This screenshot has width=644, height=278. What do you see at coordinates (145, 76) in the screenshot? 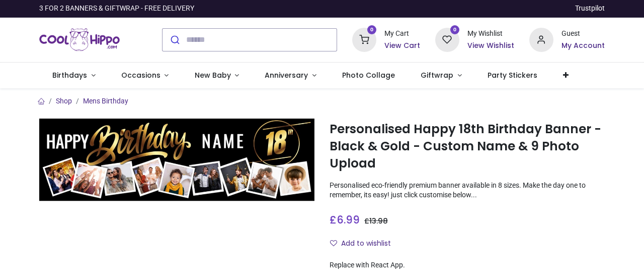
I see `a: Occasions` at bounding box center [145, 76].